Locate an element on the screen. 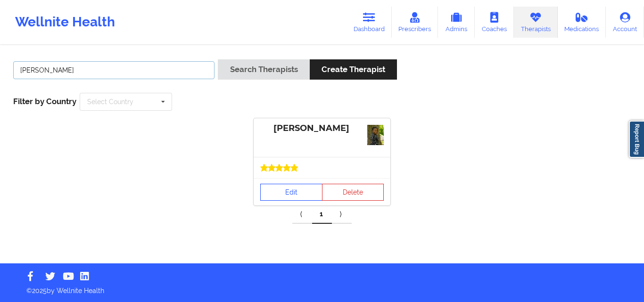 The image size is (644, 302). img: d0913de6-3cfe-421b-9de7-9f151db0433eIMG_8078.jpeg is located at coordinates (375, 134).